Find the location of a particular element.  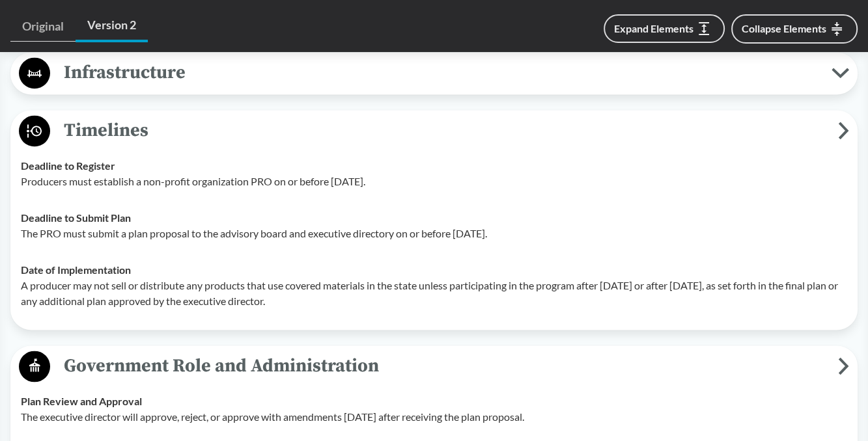

button: Expand Elements is located at coordinates (664, 29).